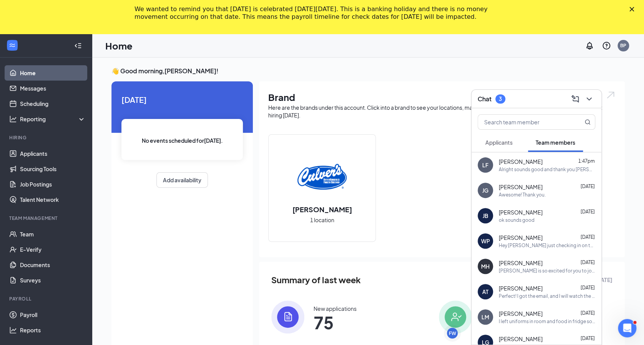 The width and height of the screenshot is (644, 345). I want to click on span: Applicants, so click(498, 142).